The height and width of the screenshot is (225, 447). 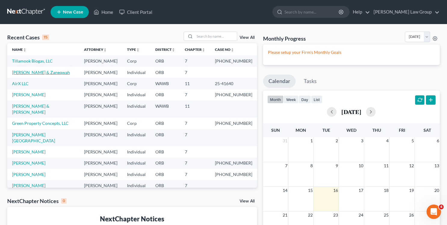 I want to click on span: Wed, so click(x=351, y=130).